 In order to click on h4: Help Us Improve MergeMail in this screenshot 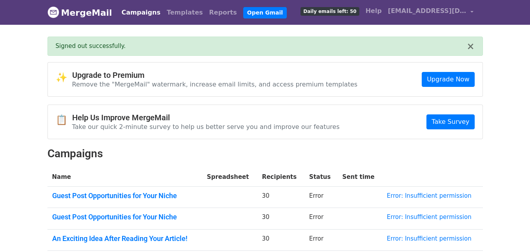, I will do `click(206, 117)`.